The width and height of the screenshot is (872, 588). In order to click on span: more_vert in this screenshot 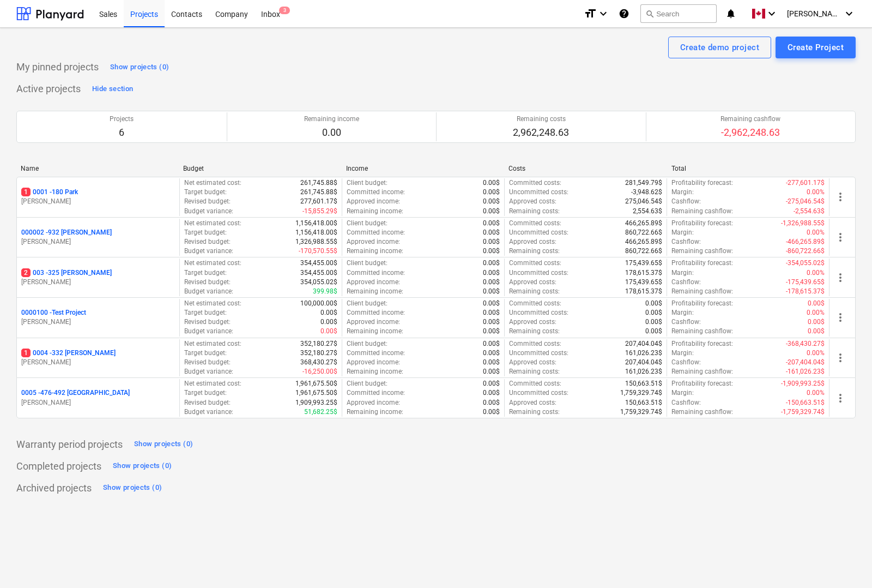, I will do `click(841, 197)`.